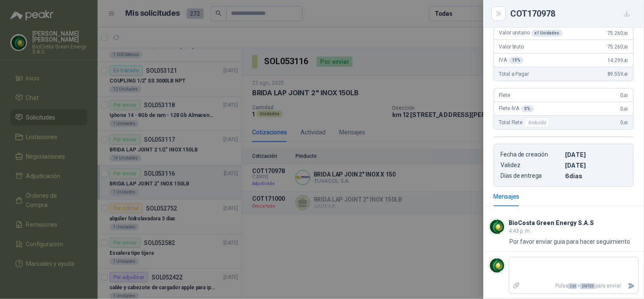  I want to click on p: Por favor enviar guia para hacer seguimiento, so click(570, 242).